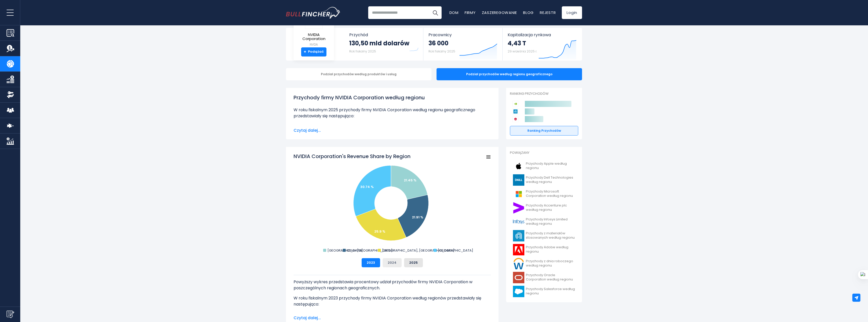 Image resolution: width=868 pixels, height=322 pixels. What do you see at coordinates (544, 277) in the screenshot?
I see `a: Przychody Oracle Corporation według regionu` at bounding box center [544, 277].